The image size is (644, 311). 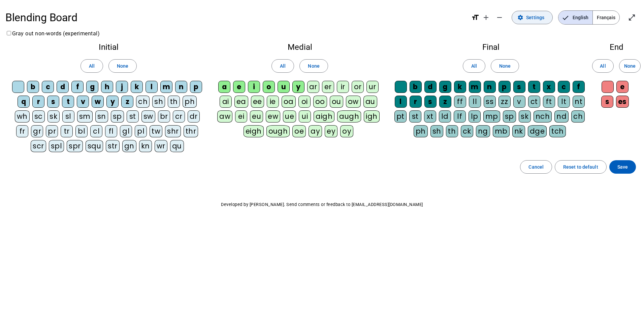 What do you see at coordinates (460, 116) in the screenshot?
I see `div: lf` at bounding box center [460, 116].